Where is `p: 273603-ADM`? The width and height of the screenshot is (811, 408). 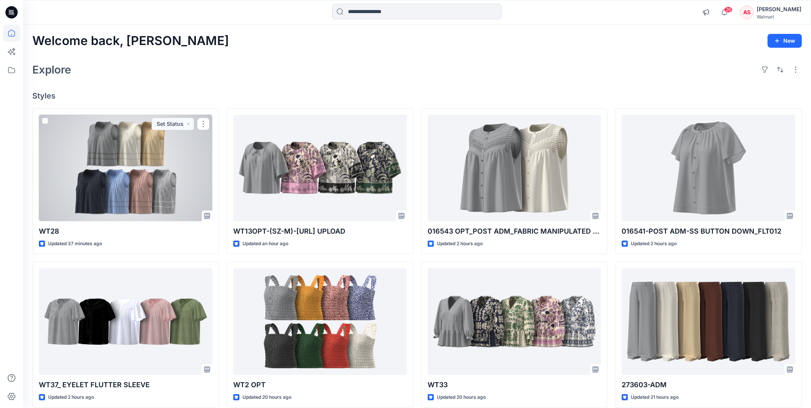
p: 273603-ADM is located at coordinates (708, 385).